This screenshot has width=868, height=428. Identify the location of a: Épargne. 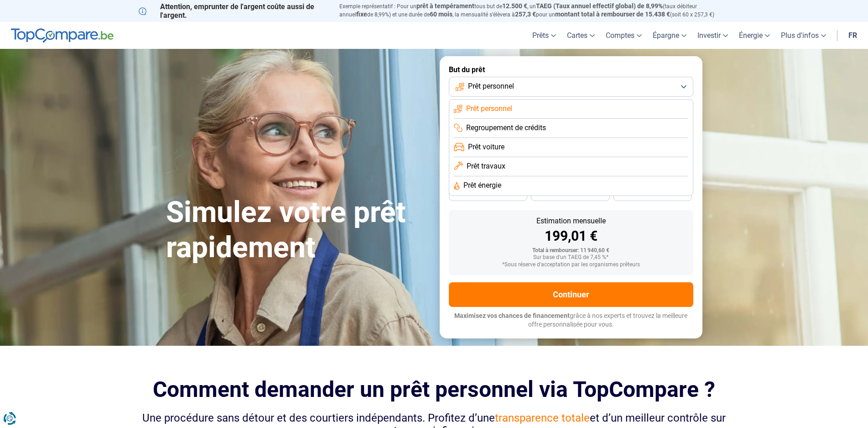
(669, 35).